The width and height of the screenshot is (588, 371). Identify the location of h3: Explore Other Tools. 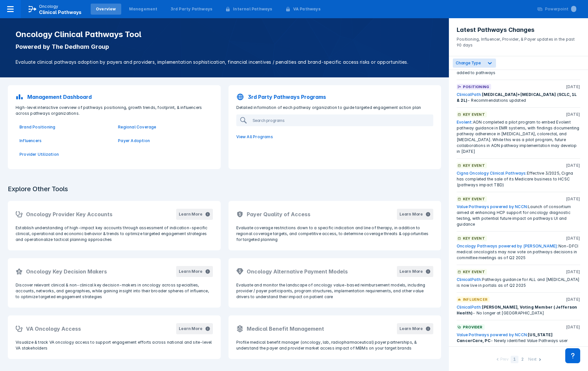
(38, 189).